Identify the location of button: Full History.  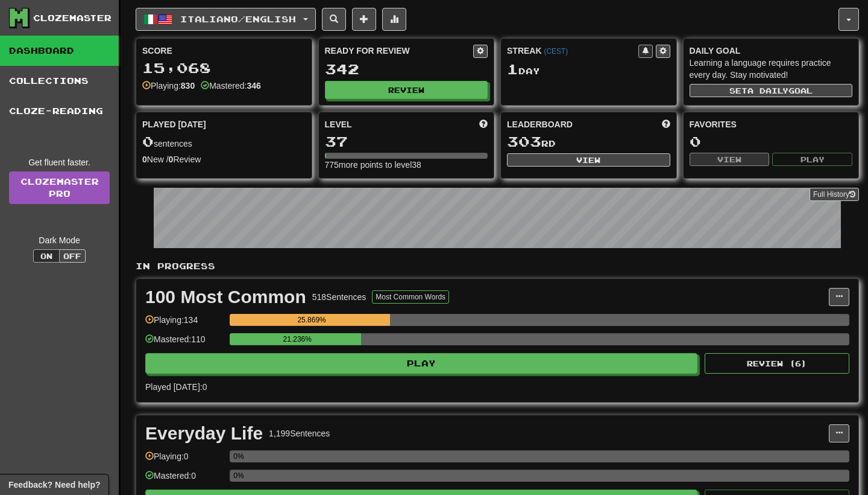
(834, 194).